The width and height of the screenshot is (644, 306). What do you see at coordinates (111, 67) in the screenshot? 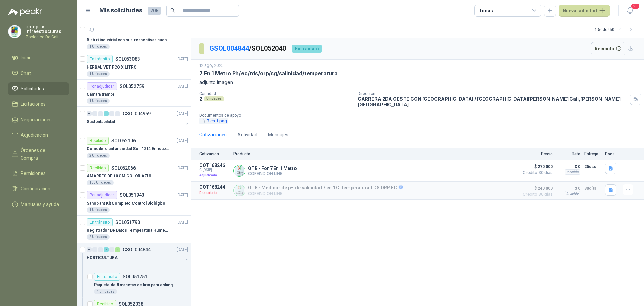
I see `p: HERBAL VET FCO X LITRO` at bounding box center [111, 67].